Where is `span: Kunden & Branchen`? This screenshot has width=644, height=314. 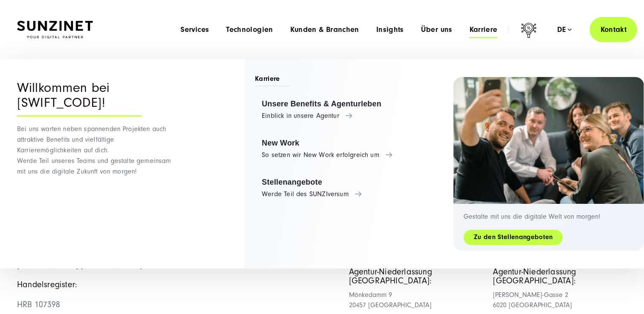 span: Kunden & Branchen is located at coordinates (325, 30).